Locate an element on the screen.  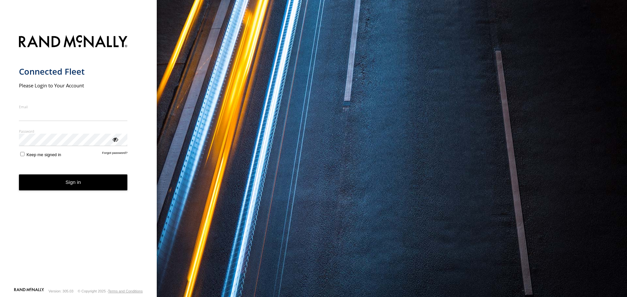
a: Forgot password? is located at coordinates (115, 154).